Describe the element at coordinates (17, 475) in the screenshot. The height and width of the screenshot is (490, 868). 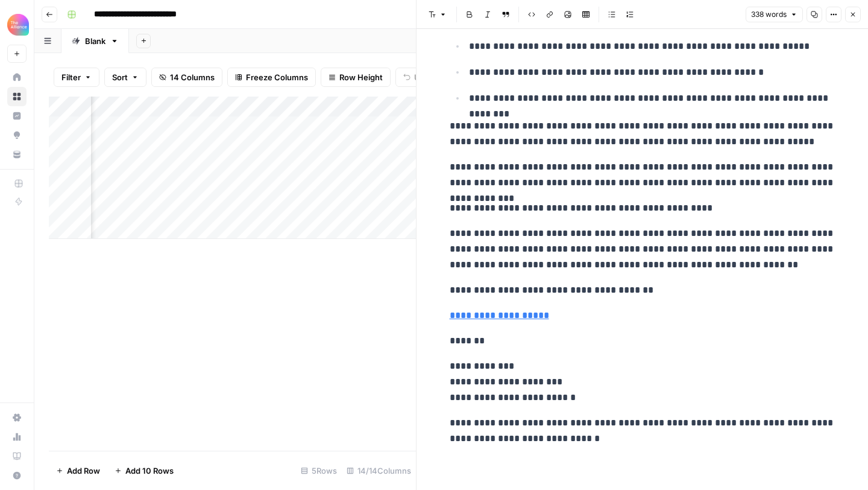
I see `button: Help + Support` at that location.